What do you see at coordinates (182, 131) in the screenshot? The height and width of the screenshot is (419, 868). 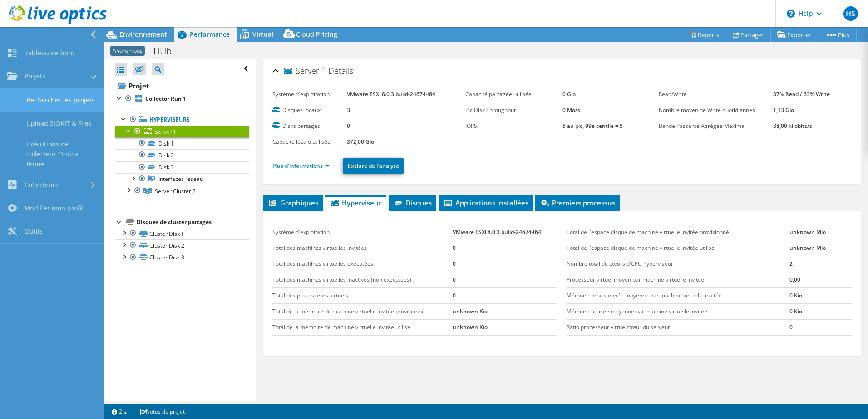 I see `a: Server 1` at bounding box center [182, 131].